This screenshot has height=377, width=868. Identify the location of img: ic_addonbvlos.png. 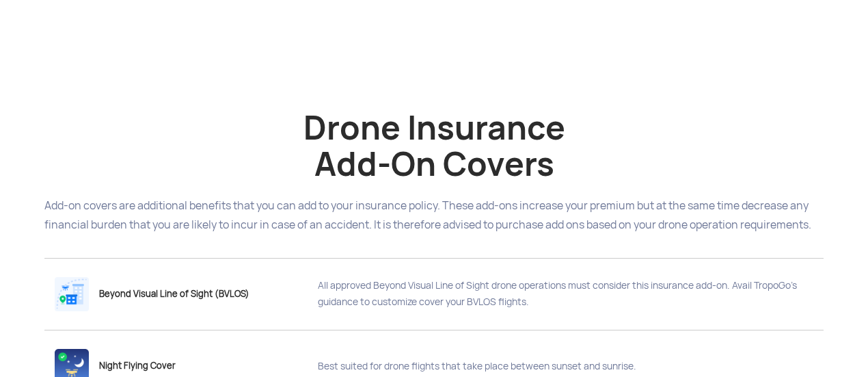
(72, 295).